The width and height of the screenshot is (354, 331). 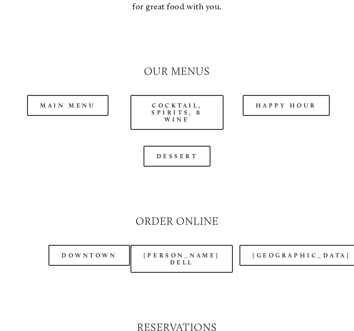 I want to click on a: Dessert, so click(x=177, y=156).